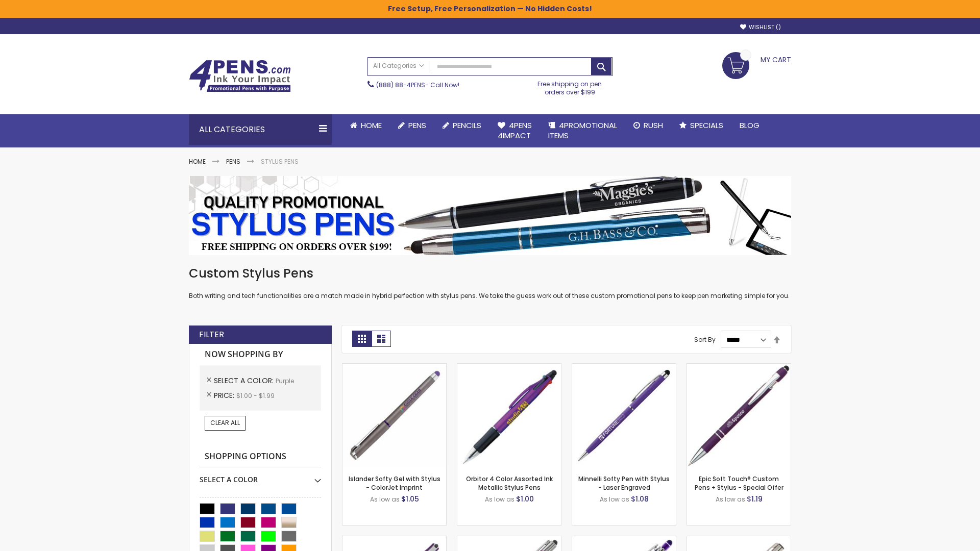 Image resolution: width=980 pixels, height=551 pixels. I want to click on img: Islander Softy Gel with Stylus - ColorJet Imprint-Purple, so click(394, 415).